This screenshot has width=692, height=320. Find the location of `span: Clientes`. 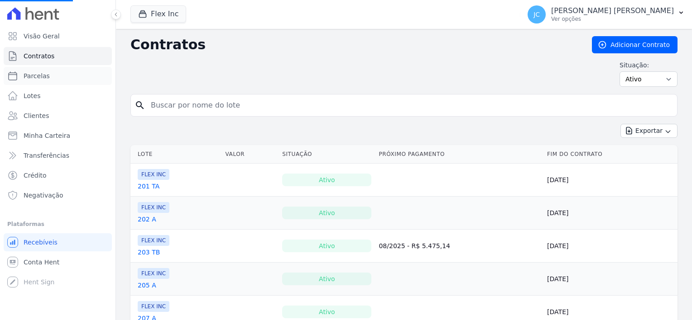

span: Clientes is located at coordinates (36, 116).